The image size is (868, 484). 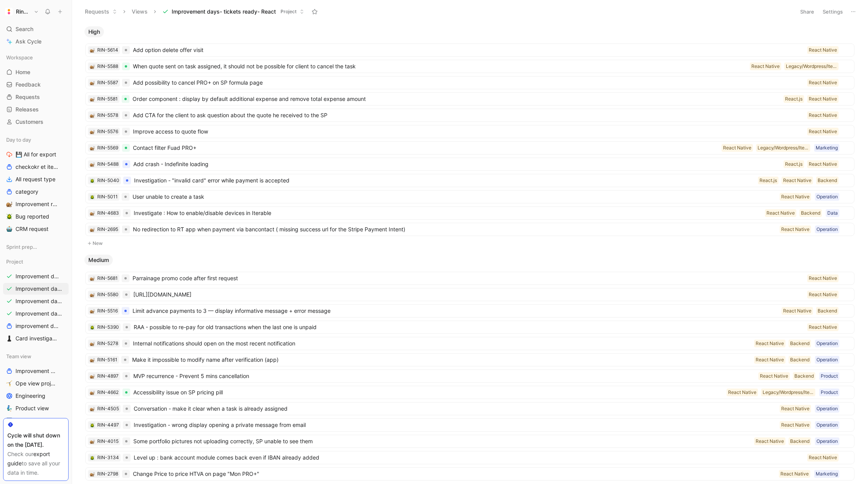 I want to click on span: No redirection to RT app when payment via bancontact ( missing success url for the Stripe Payment..., so click(x=454, y=229).